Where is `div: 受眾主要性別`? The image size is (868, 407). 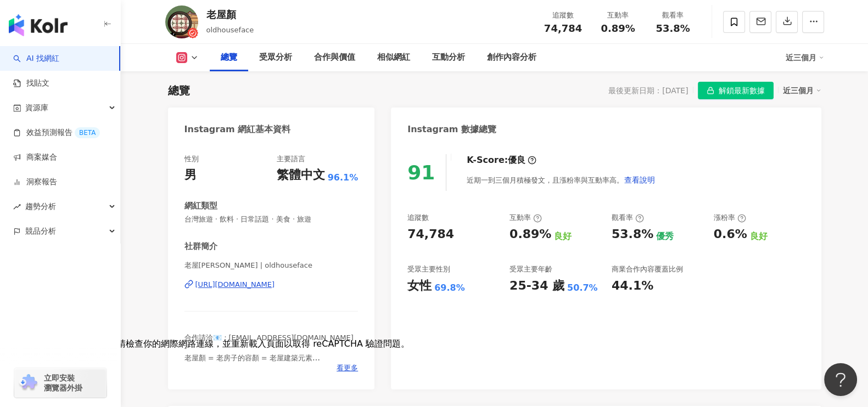 div: 受眾主要性別 is located at coordinates (429, 269).